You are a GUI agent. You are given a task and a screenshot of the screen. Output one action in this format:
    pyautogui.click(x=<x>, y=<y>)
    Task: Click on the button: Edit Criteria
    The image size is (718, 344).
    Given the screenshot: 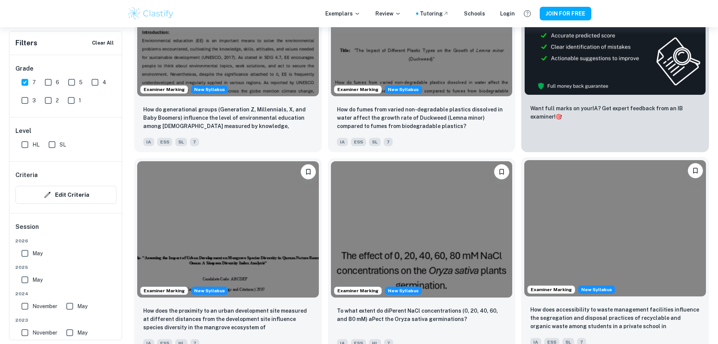 What is the action you would take?
    pyautogui.click(x=66, y=195)
    